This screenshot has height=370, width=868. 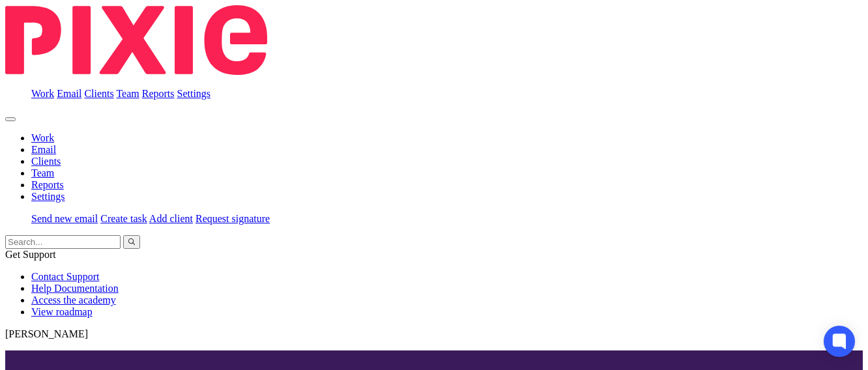 What do you see at coordinates (131, 241) in the screenshot?
I see `button: Search` at bounding box center [131, 241].